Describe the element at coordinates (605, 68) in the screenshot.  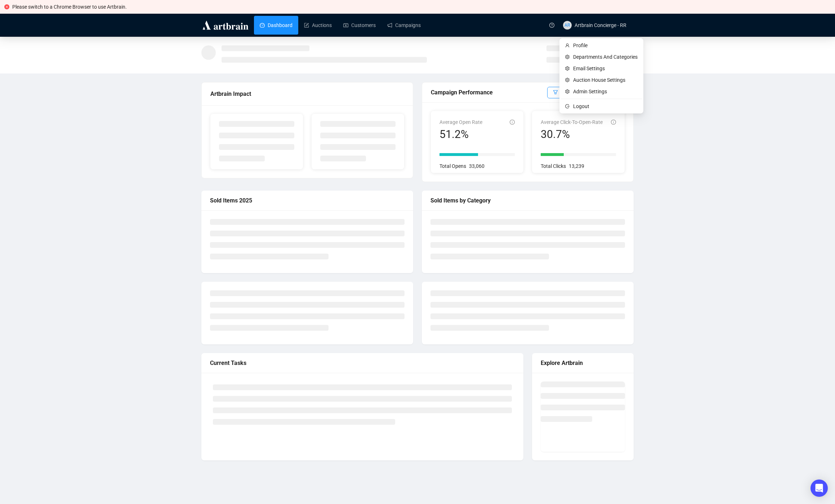
I see `span: Email Settings` at that location.